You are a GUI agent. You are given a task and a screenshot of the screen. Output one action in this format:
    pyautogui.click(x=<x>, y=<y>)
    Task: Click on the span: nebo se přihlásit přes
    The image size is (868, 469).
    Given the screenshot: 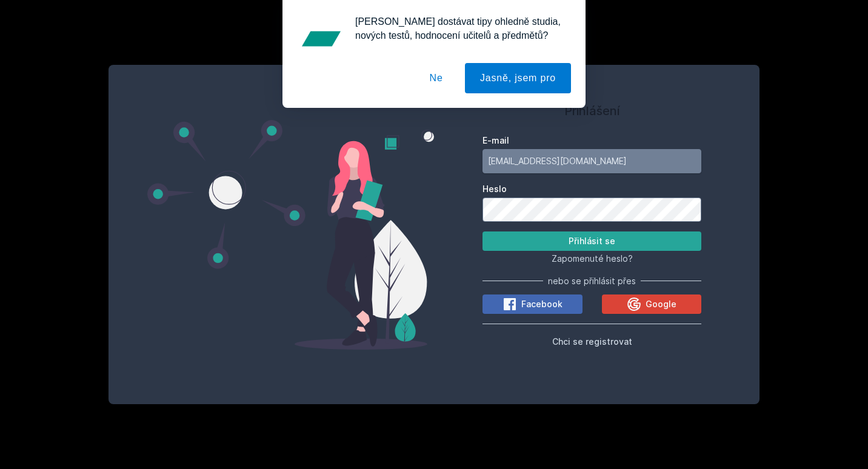 What is the action you would take?
    pyautogui.click(x=592, y=282)
    